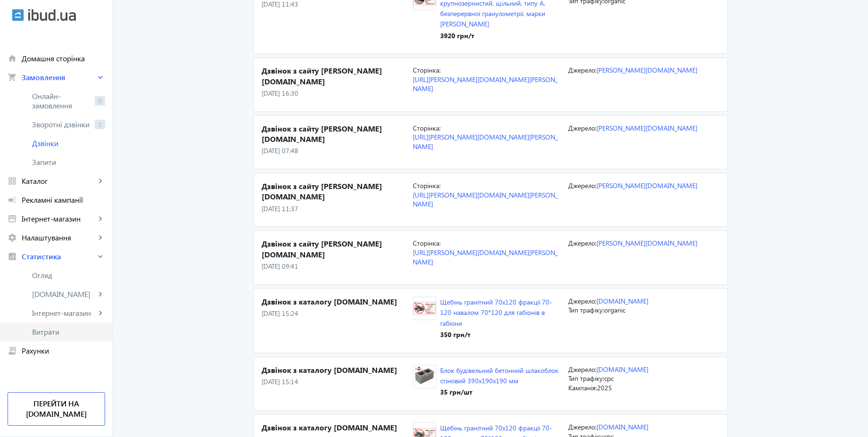 This screenshot has height=437, width=868. I want to click on mat-icon: grid_view, so click(12, 181).